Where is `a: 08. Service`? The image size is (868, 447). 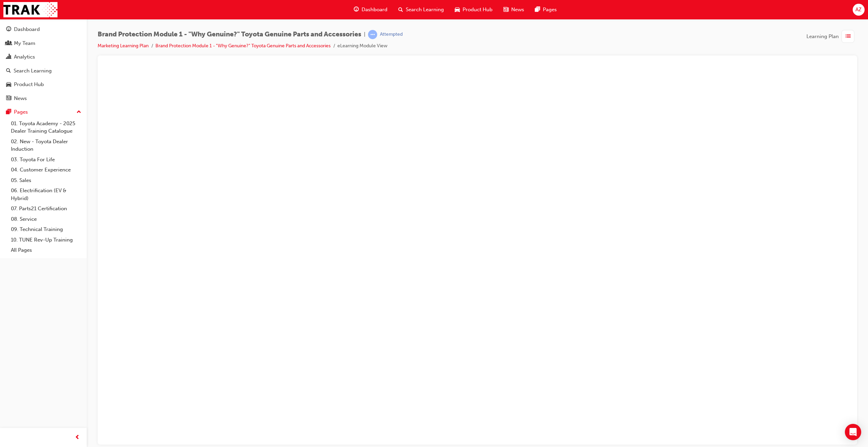
a: 08. Service is located at coordinates (46, 219).